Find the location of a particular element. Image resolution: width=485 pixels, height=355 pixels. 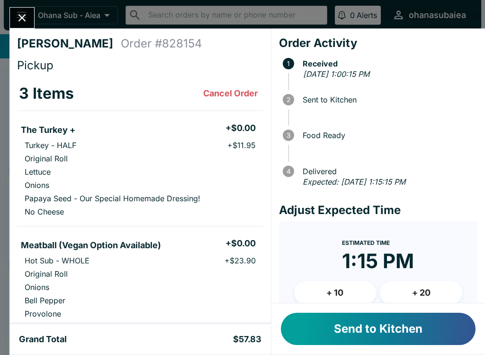

p: Lettuce is located at coordinates (37, 172).